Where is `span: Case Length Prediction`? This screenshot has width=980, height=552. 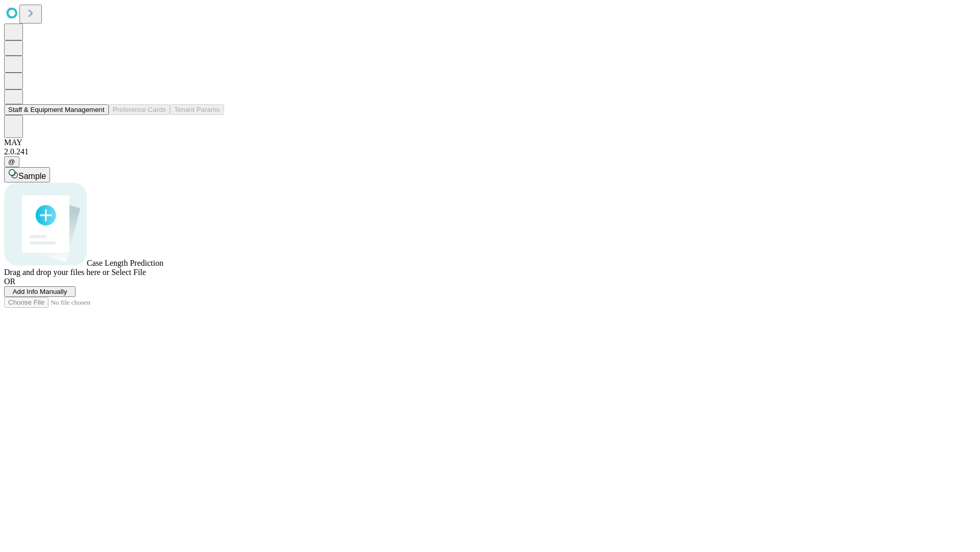 span: Case Length Prediction is located at coordinates (125, 263).